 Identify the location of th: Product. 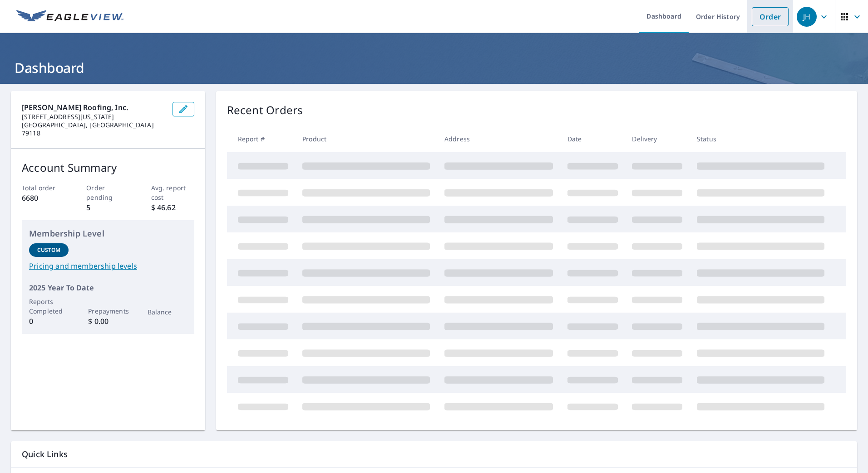
(366, 139).